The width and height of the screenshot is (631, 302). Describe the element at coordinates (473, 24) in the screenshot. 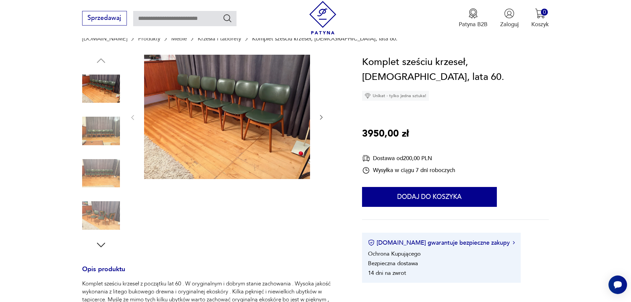

I see `p: Patyna B2B` at that location.